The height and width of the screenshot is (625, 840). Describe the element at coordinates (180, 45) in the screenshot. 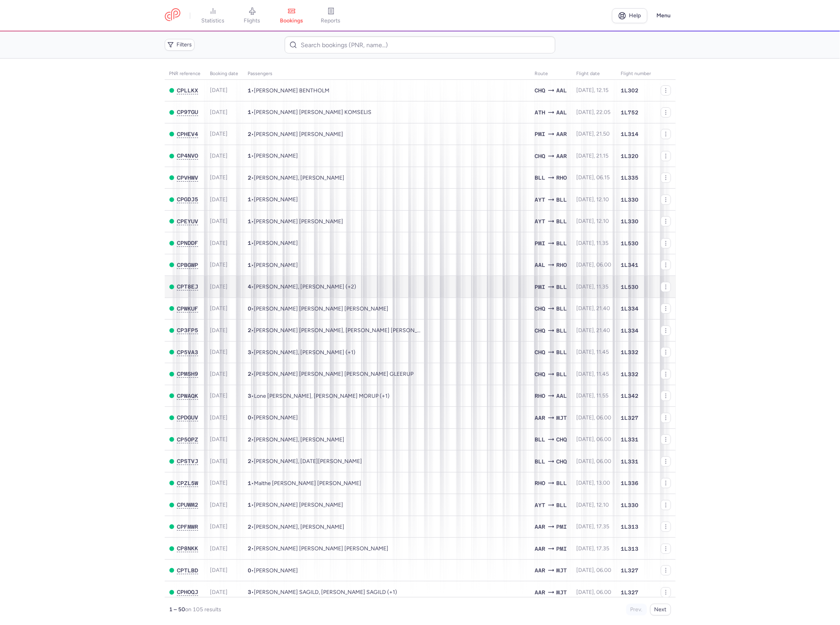

I see `button: Filters` at that location.